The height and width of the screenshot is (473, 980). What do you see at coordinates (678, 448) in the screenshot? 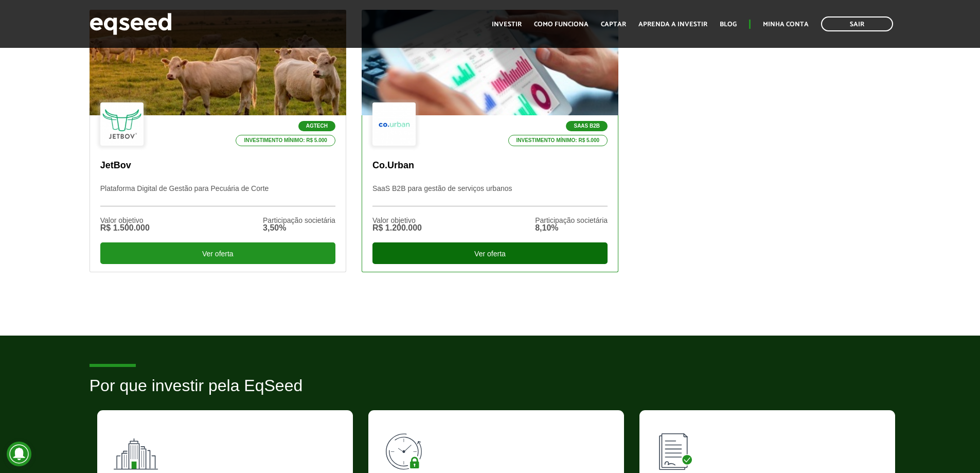
I see `img: 90x90_lista.svg` at bounding box center [678, 448].